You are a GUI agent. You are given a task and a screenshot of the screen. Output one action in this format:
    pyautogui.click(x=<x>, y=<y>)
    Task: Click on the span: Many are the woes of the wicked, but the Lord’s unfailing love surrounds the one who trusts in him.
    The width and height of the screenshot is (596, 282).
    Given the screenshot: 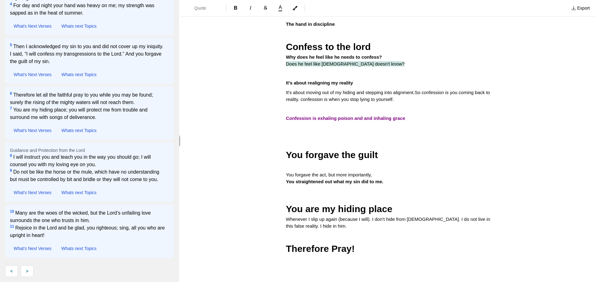 What is the action you would take?
    pyautogui.click(x=88, y=217)
    